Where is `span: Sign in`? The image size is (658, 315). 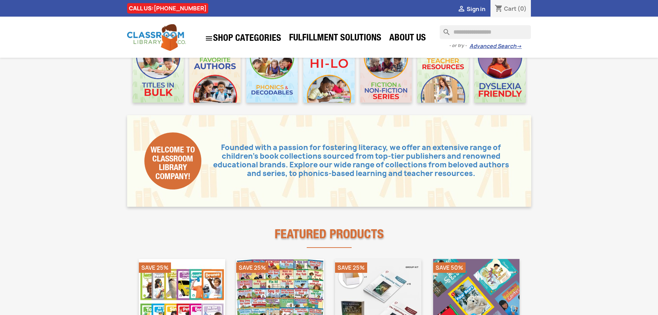
span: Sign in is located at coordinates (476, 9).